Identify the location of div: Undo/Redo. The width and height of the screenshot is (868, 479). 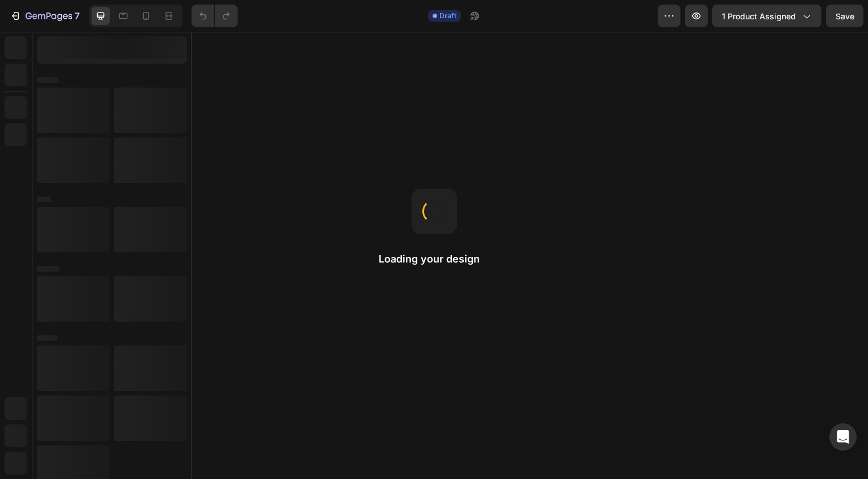
(214, 16).